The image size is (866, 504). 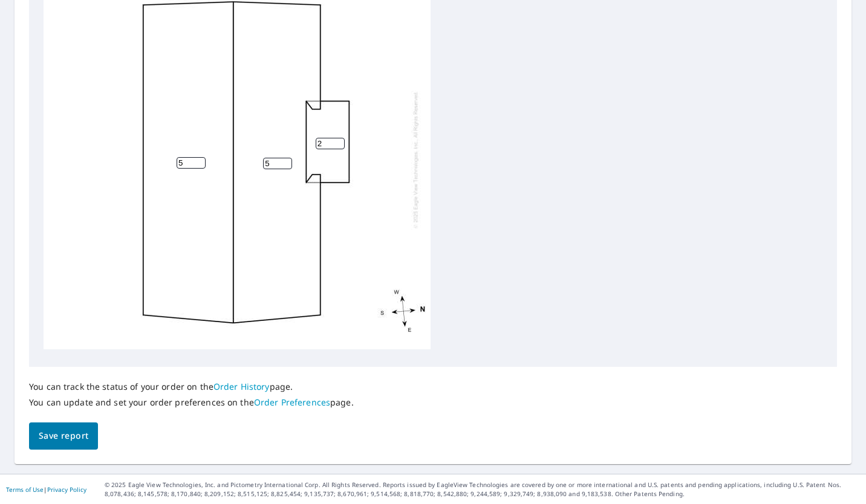 What do you see at coordinates (64, 435) in the screenshot?
I see `span: Save report` at bounding box center [64, 435].